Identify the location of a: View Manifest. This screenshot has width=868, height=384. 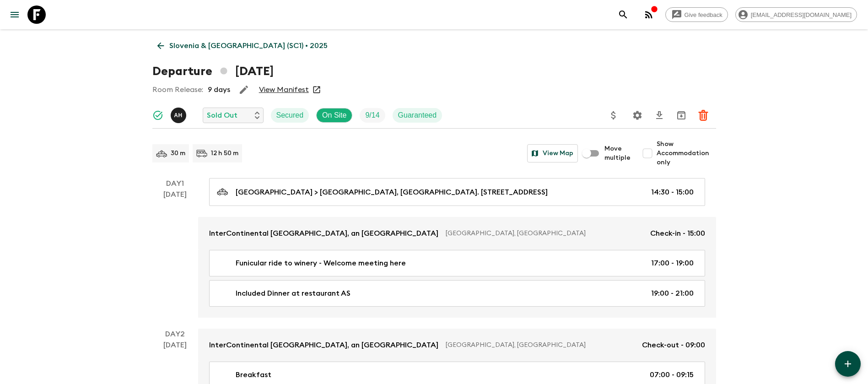
(284, 90).